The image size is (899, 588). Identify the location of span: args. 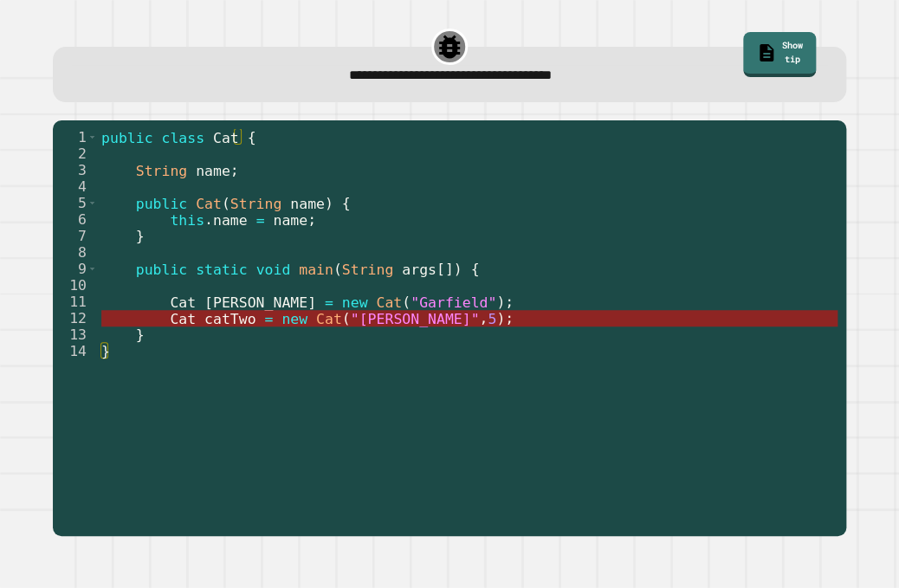
(419, 269).